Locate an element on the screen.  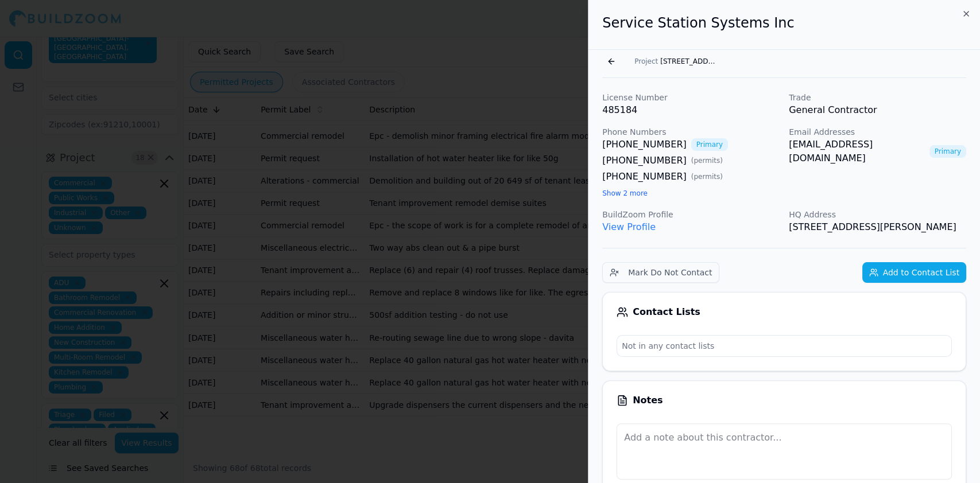
p: General Contractor is located at coordinates (877, 110).